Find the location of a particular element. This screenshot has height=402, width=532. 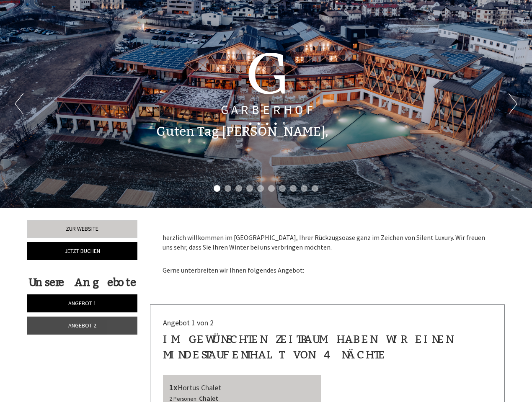

b: 1x is located at coordinates (173, 387).